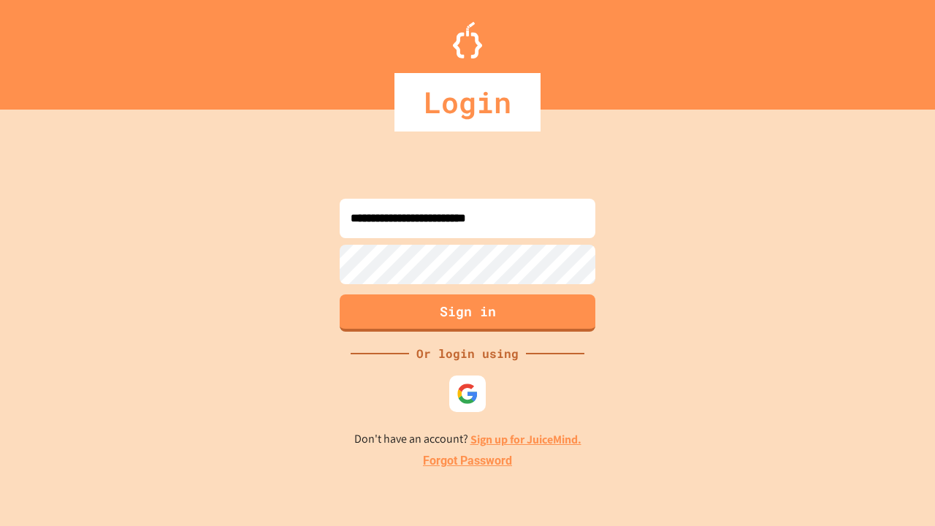  I want to click on img: google-icon.svg, so click(468, 394).